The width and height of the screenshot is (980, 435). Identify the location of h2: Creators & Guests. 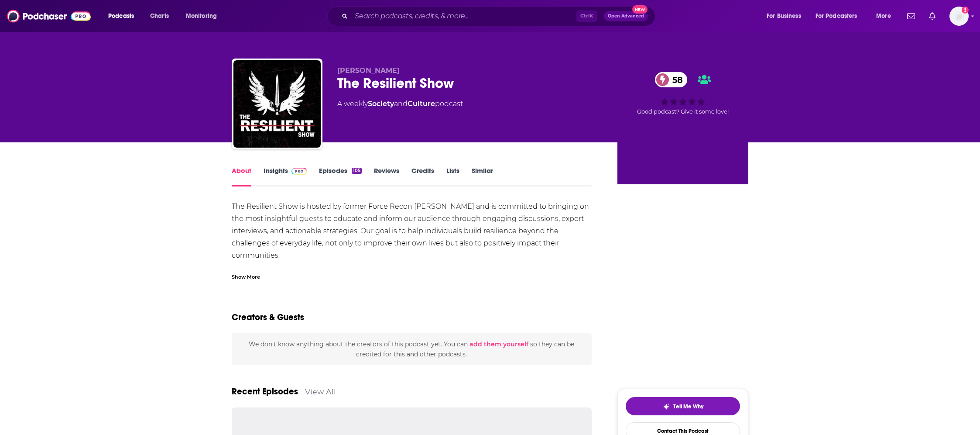
(268, 317).